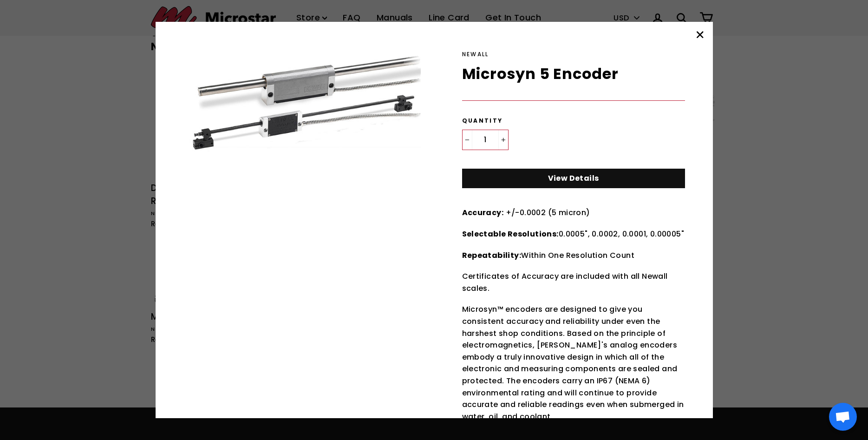 The image size is (868, 440). I want to click on button: Increase item quantity by one, so click(503, 140).